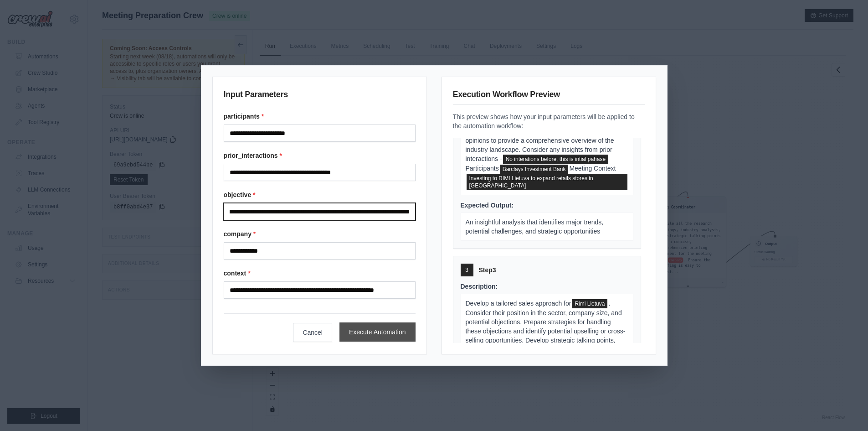  Describe the element at coordinates (590, 304) in the screenshot. I see `span: company` at that location.